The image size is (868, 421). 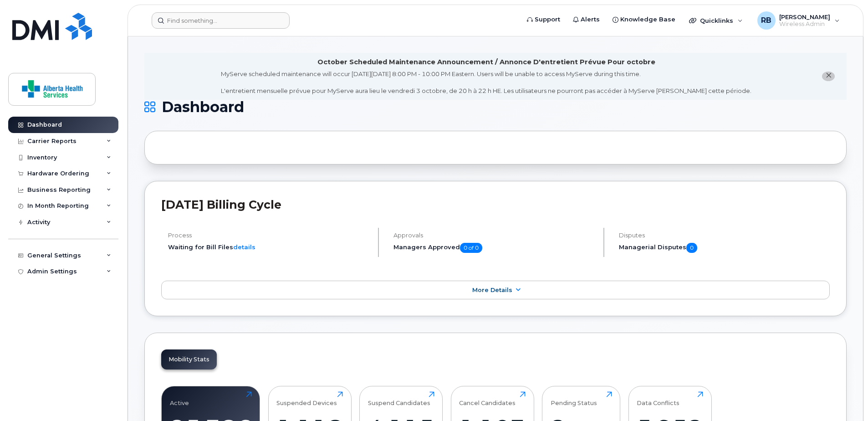 I want to click on div: Suspended Devices, so click(x=307, y=398).